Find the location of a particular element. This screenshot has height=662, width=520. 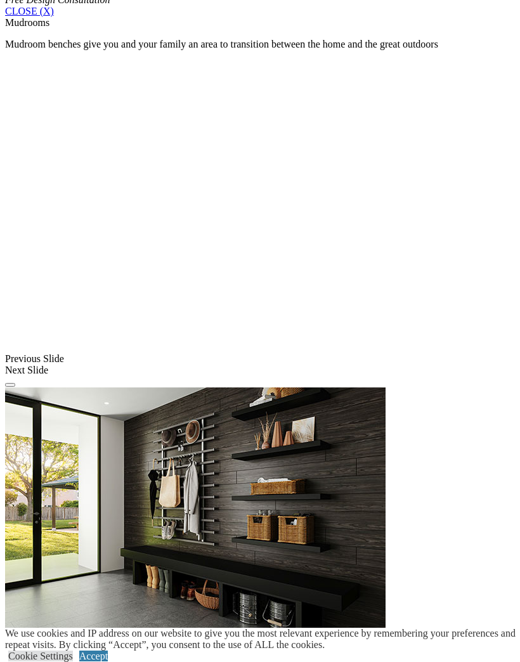

div: We use cookies and IP address on our website to give you the most relevant experience by remember... is located at coordinates (263, 640).